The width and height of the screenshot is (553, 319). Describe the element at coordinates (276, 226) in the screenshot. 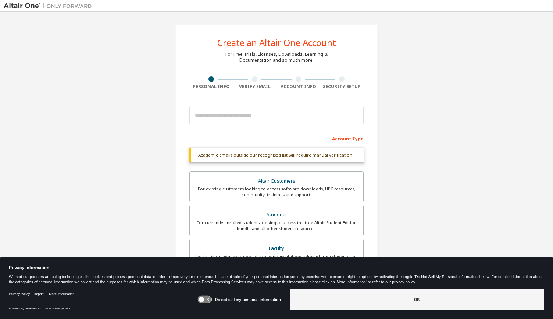

I see `div: For currently enrolled students looking to access the free Altair Student Edition bundle and all ...` at that location.